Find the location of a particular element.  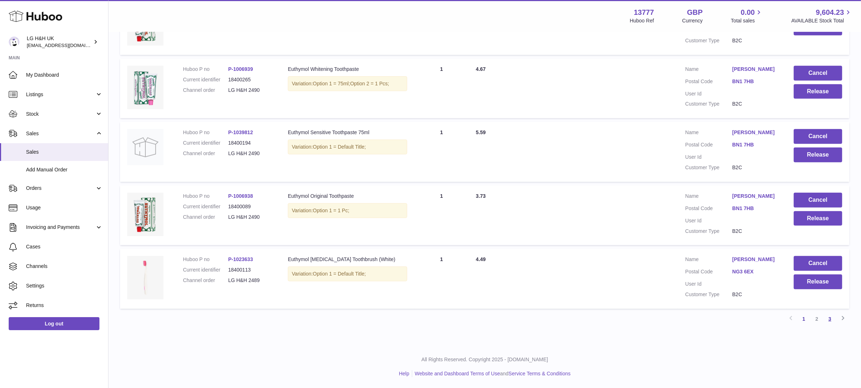

span: Option 2 = 1 Pcs; is located at coordinates (369, 83).